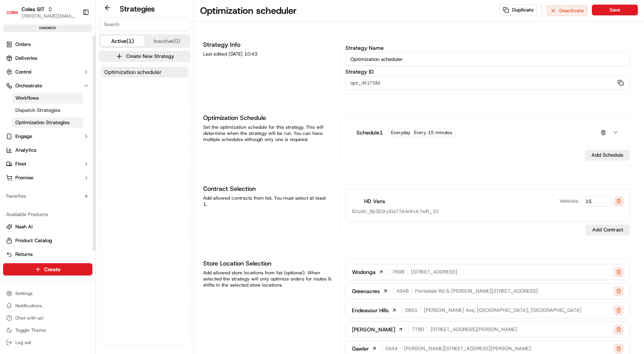 This screenshot has height=354, width=644. What do you see at coordinates (137, 9) in the screenshot?
I see `h2: Strategies` at bounding box center [137, 9].